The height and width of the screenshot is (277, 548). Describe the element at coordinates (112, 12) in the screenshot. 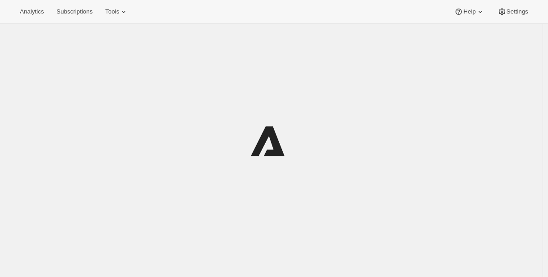

I see `span: Tools` at that location.